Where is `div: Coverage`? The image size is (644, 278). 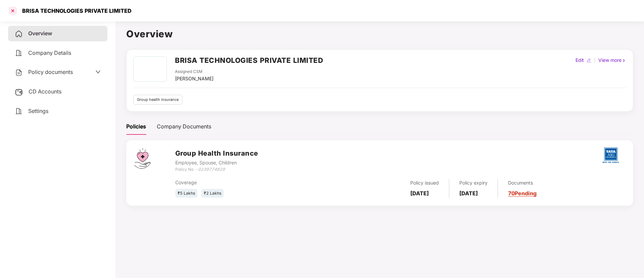 div: Coverage is located at coordinates (250, 182).